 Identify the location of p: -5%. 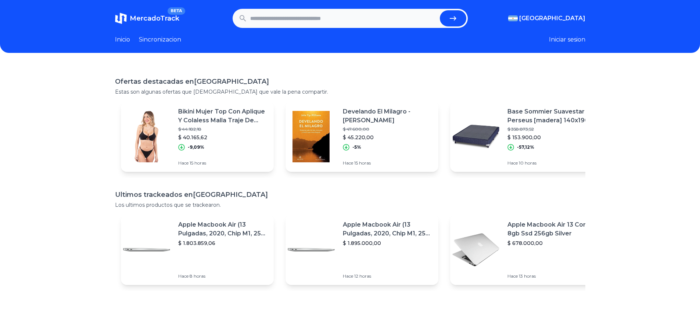
(357, 147).